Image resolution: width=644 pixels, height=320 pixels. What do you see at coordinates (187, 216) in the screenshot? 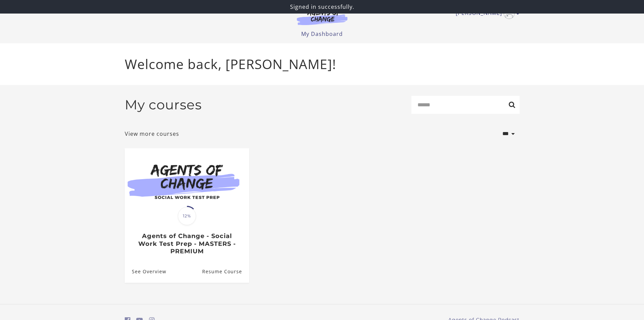
I see `span: 12%` at bounding box center [187, 216].